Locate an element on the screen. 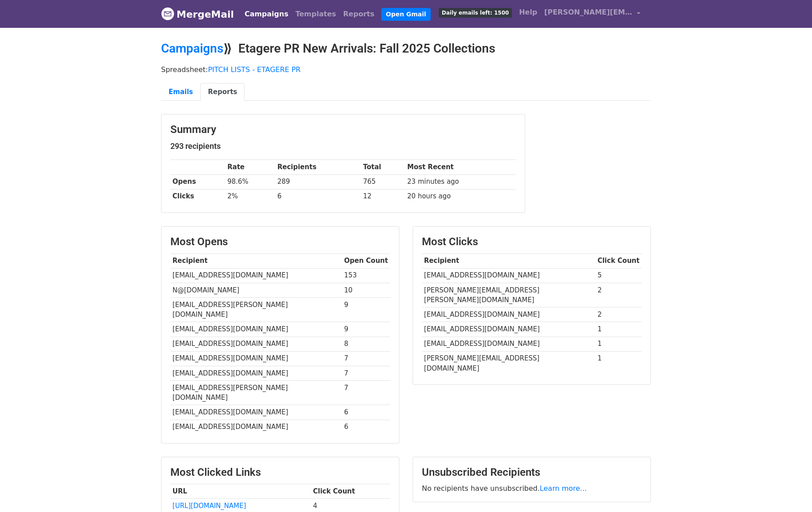 This screenshot has height=512, width=812. p: No recipients have unsubscribed. is located at coordinates (532, 488).